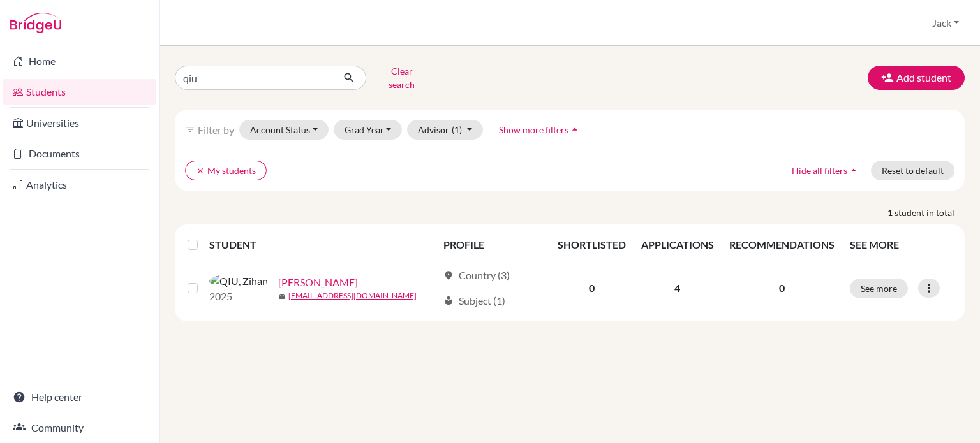 This screenshot has width=980, height=443. I want to click on input: Find student by name..., so click(254, 78).